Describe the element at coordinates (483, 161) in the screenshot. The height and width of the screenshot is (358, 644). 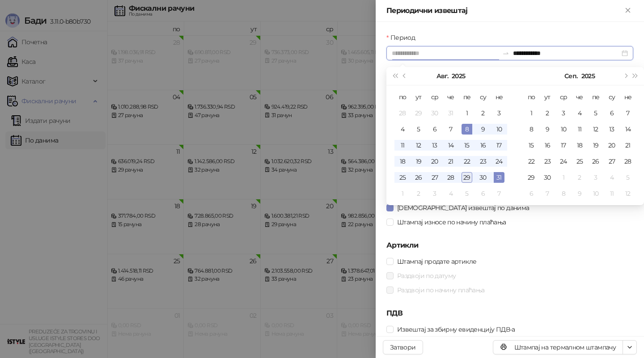
I see `td: 2025-08-23` at that location.